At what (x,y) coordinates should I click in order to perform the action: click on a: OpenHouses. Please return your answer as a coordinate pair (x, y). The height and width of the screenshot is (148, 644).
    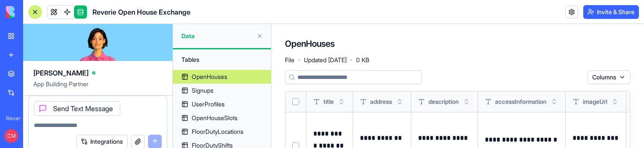
    Looking at the image, I should click on (222, 77).